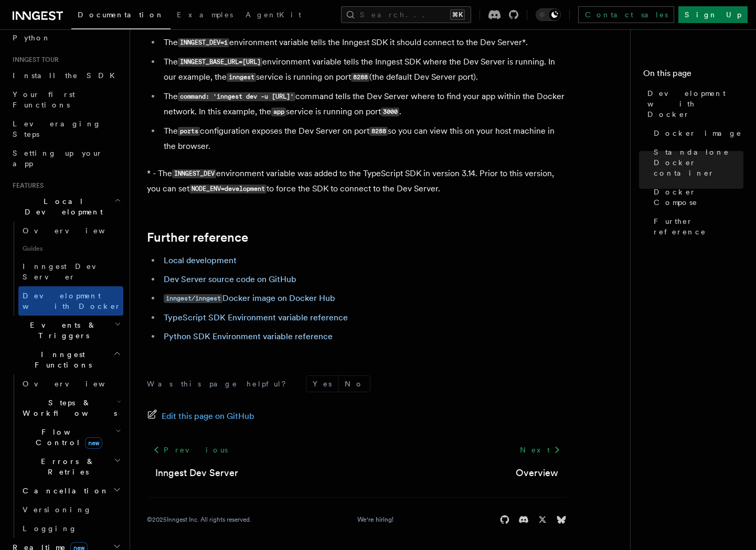  Describe the element at coordinates (71, 408) in the screenshot. I see `button: Steps & Workflows` at that location.